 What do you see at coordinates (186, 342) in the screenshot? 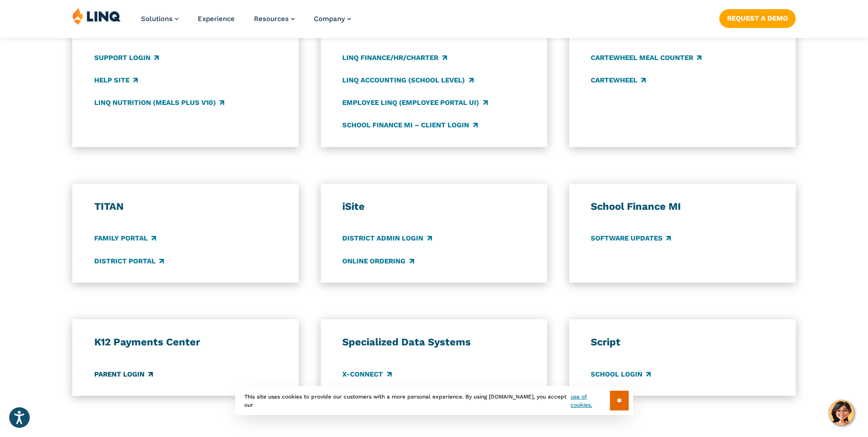
I see `h3: K12 Payments Center` at bounding box center [186, 342].